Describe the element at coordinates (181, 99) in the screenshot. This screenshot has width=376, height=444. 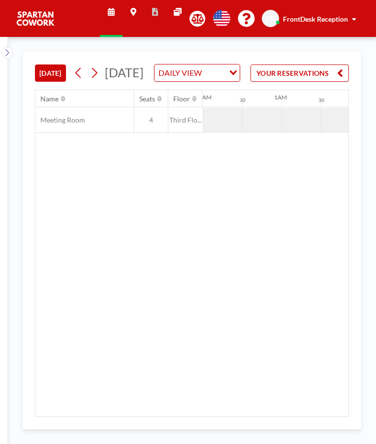
I see `div: Floor` at that location.